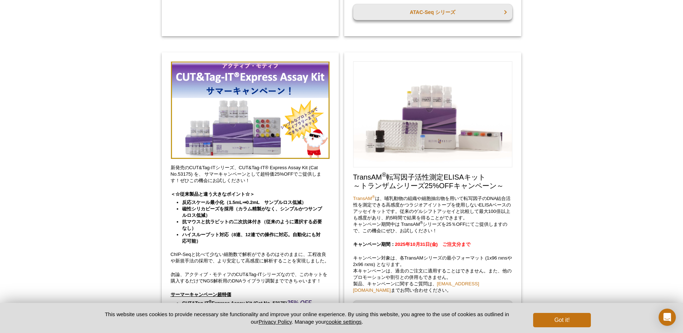 This screenshot has height=333, width=683. I want to click on div: Open Intercom Messenger, so click(667, 317).